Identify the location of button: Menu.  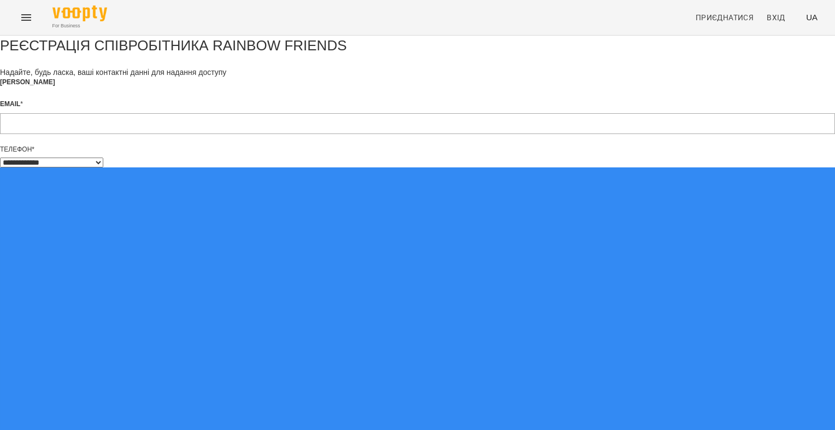
(26, 17).